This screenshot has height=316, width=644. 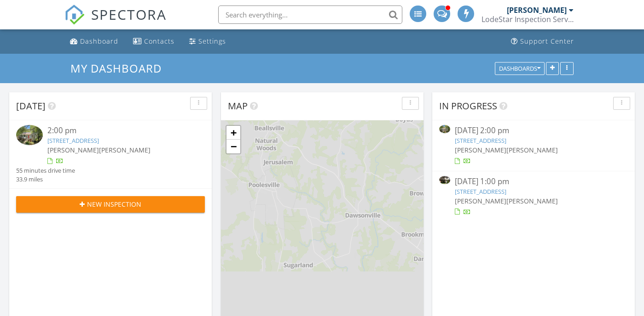 I want to click on a: Zoom out, so click(x=233, y=147).